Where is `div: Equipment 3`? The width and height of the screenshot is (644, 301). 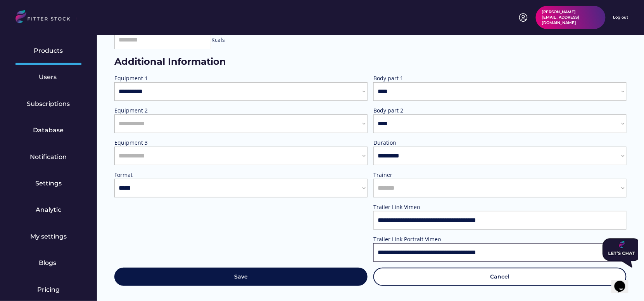 div: Equipment 3 is located at coordinates (153, 143).